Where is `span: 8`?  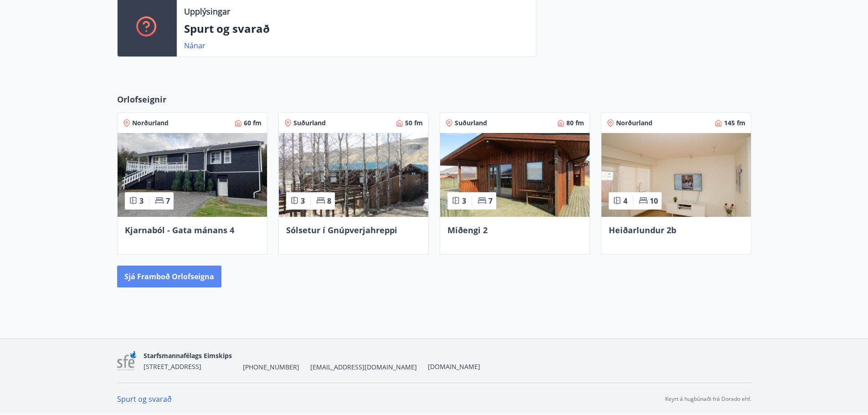 span: 8 is located at coordinates (329, 201).